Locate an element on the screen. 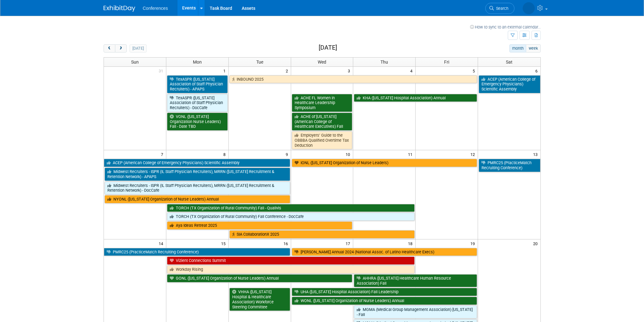  a: INBOUND 2025 is located at coordinates (353, 80).